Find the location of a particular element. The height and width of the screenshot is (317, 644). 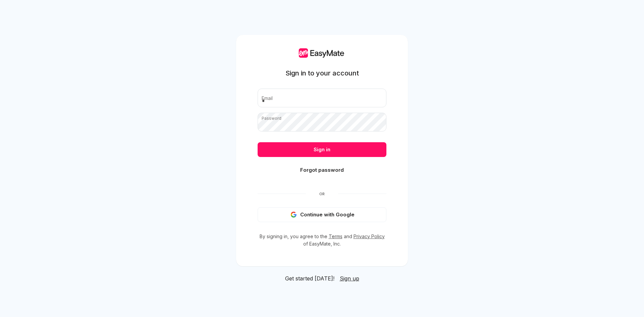

button: Sign in is located at coordinates (322, 149).